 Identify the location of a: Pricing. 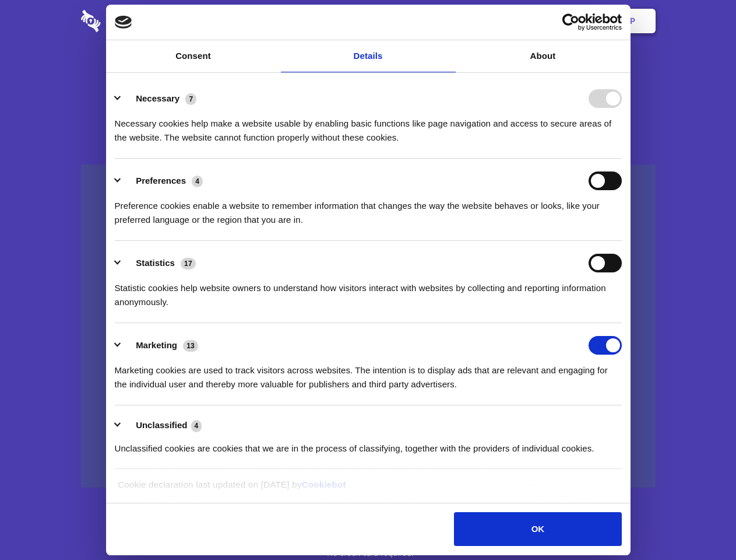
(367, 21).